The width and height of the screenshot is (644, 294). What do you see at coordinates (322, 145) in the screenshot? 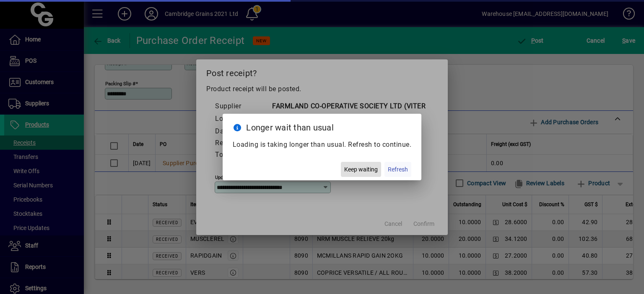
I see `p: Loading is taking longer than usual. Refresh to continue.` at bounding box center [322, 145].